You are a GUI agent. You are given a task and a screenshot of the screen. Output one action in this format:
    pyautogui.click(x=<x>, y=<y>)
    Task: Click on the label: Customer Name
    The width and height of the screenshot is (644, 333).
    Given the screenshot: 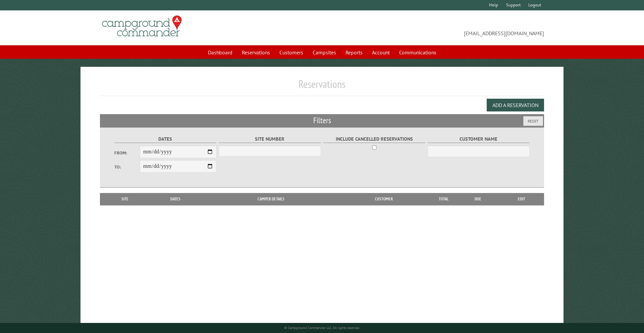 What is the action you would take?
    pyautogui.click(x=479, y=139)
    